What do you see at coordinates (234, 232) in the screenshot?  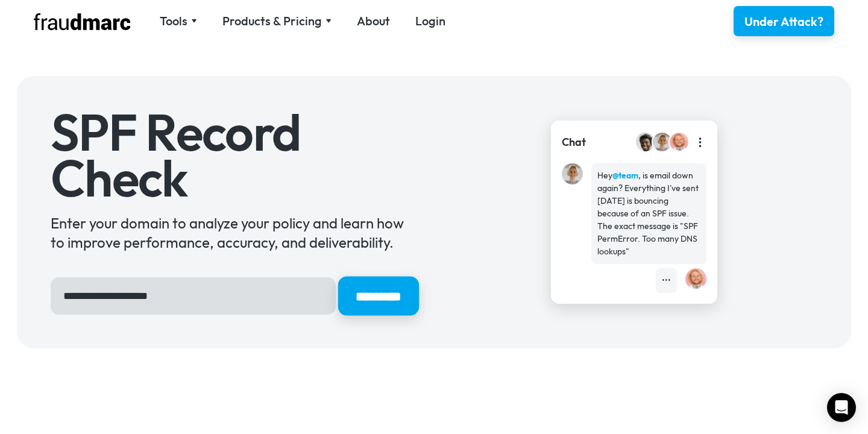 I see `div: Enter your domain to analyze your policy and learn how to improve performance, accuracy, and deli...` at bounding box center [234, 232].